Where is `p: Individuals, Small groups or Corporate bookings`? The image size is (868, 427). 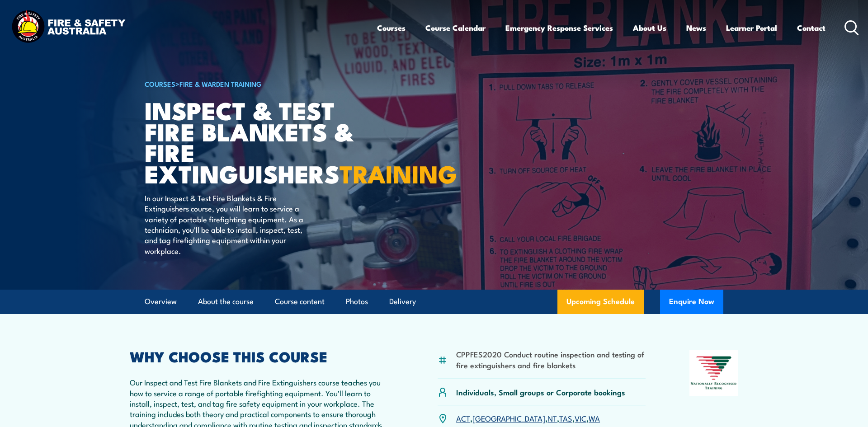
p: Individuals, Small groups or Corporate bookings is located at coordinates (540, 391).